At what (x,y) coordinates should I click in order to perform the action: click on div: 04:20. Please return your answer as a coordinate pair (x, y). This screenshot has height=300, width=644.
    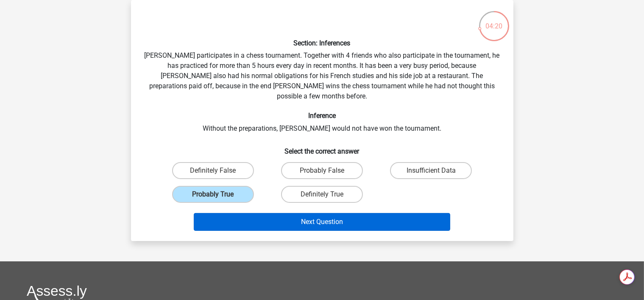
    Looking at the image, I should click on (494, 21).